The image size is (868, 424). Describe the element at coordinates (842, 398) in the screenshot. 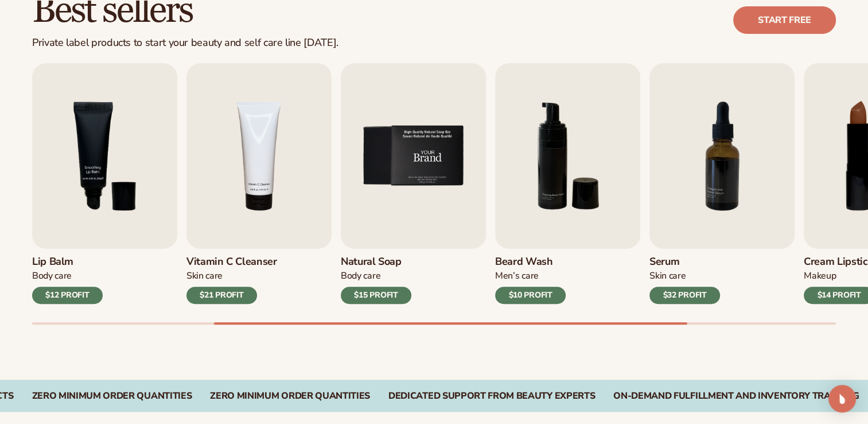

I see `div: Open Intercom Messenger` at that location.